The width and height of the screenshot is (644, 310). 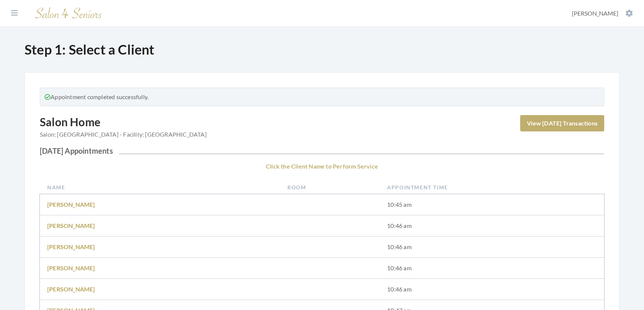 I want to click on img: Salon 4 Seniors, so click(x=68, y=13).